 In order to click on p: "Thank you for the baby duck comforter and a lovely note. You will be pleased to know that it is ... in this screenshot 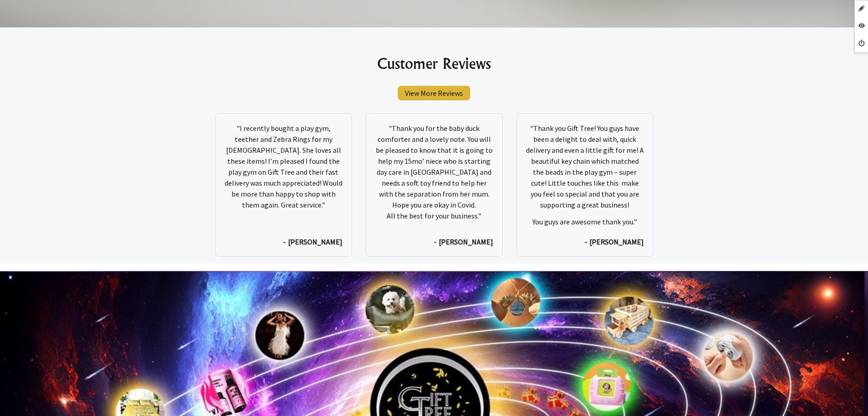, I will do `click(434, 172)`.